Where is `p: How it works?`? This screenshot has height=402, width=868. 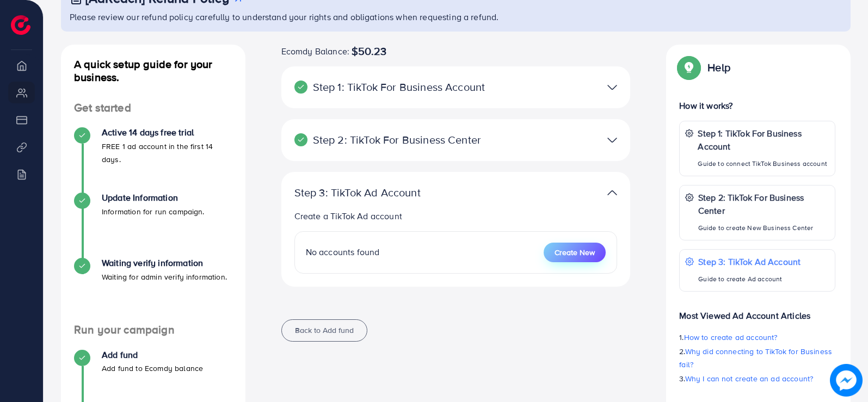 p: How it works? is located at coordinates (757, 106).